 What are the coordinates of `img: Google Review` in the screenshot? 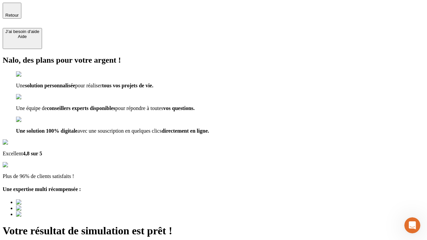 It's located at (22, 143).